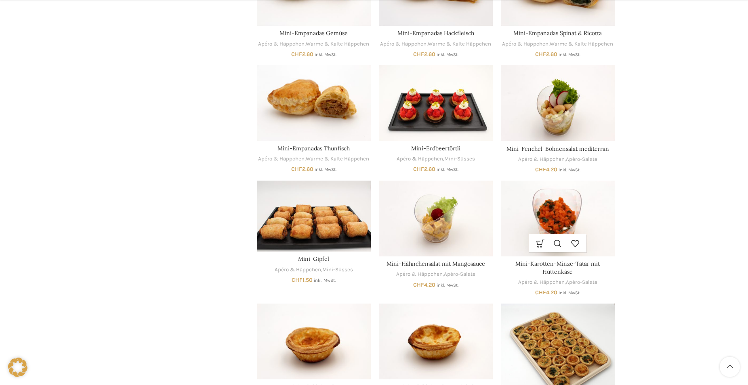 This screenshot has width=748, height=385. Describe the element at coordinates (540, 243) in the screenshot. I see `a: In den Warenkorb legen: „Mini-Karotten-Minze-Tatar mit Hüttenkäse“` at that location.